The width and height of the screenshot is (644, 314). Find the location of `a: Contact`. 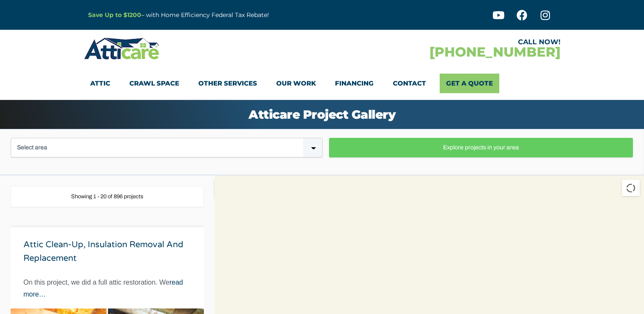

a: Contact is located at coordinates (409, 84).